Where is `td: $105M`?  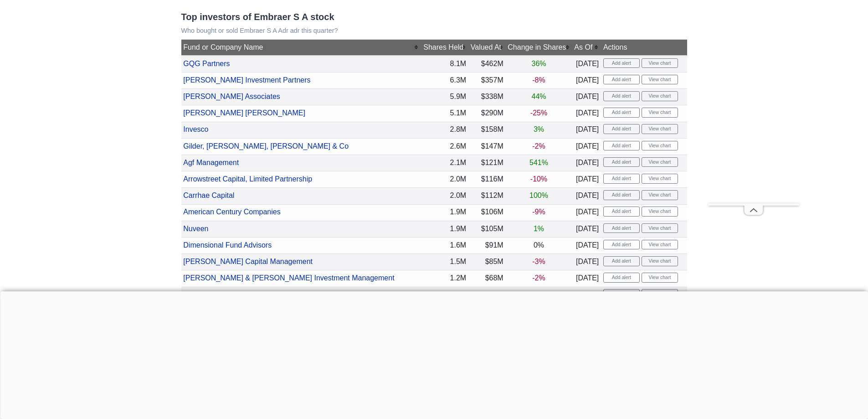
td: $105M is located at coordinates (487, 229).